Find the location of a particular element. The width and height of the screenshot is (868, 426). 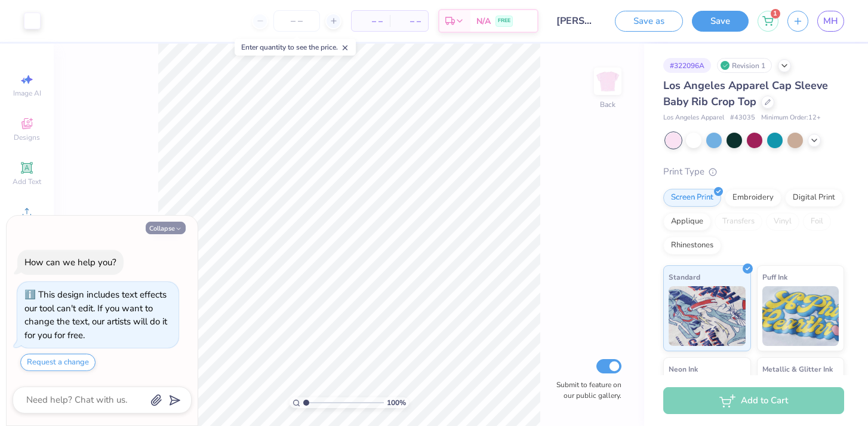

span: MH is located at coordinates (830, 21).